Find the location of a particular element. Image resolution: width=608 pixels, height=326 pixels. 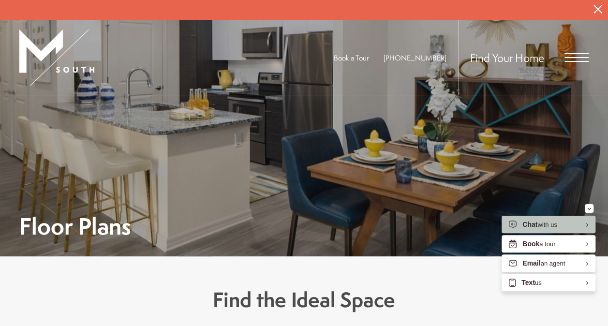

a: Book a Tour is located at coordinates (351, 58).